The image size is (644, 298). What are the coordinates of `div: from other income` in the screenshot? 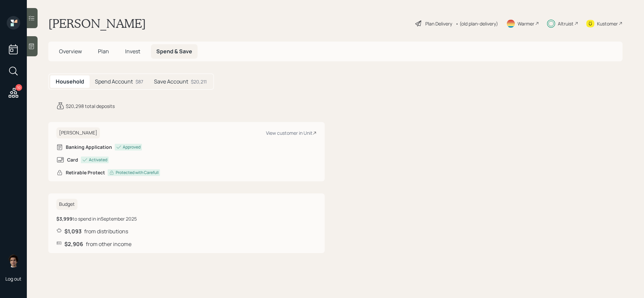 It's located at (186, 244).